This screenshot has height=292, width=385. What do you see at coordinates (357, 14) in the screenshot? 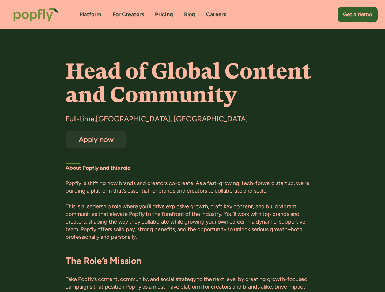
I see `div: Get a demo` at bounding box center [357, 14].